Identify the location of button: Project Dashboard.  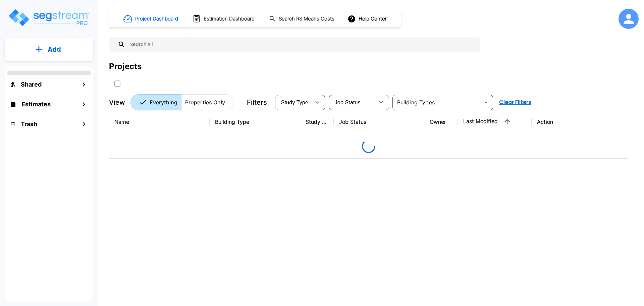
(152, 19).